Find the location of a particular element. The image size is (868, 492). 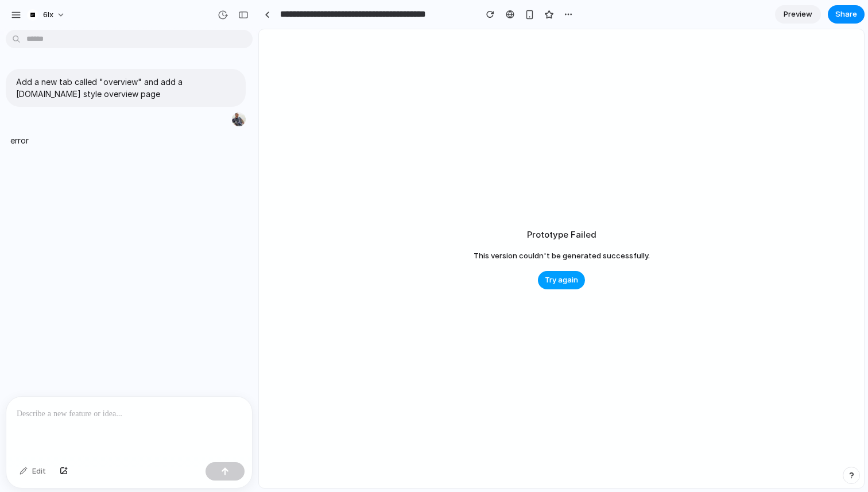

button: Share is located at coordinates (846, 15).